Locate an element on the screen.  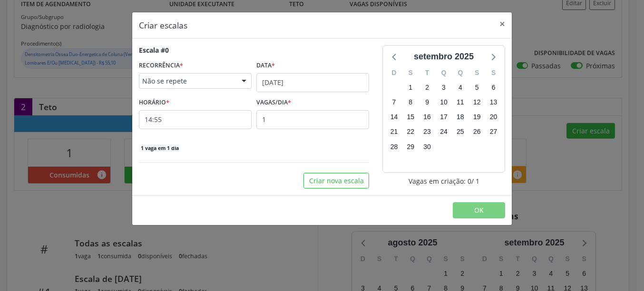
span: segunda-feira, 22 de setembro de 2025 is located at coordinates (411, 132).